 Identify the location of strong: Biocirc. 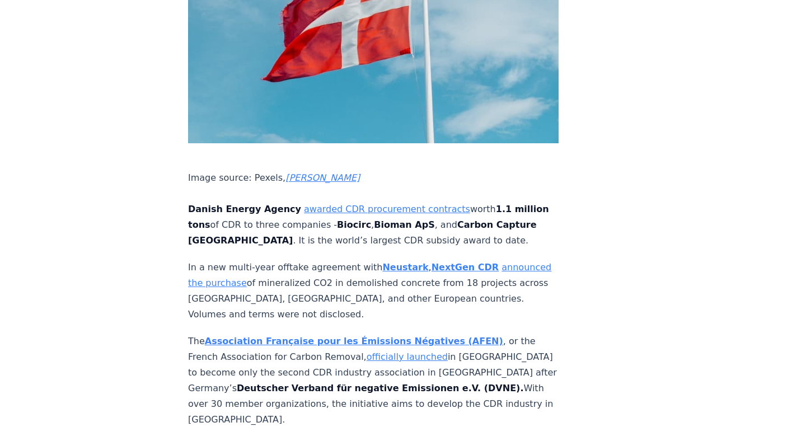
(354, 225).